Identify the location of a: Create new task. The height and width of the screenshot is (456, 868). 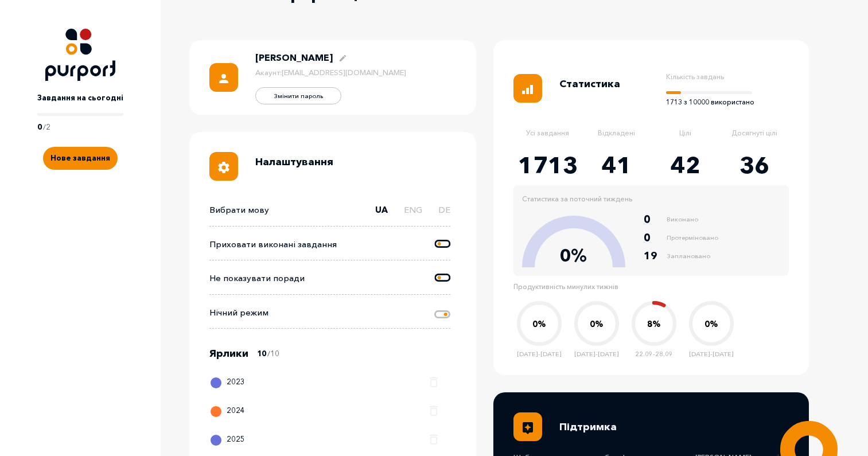
(80, 151).